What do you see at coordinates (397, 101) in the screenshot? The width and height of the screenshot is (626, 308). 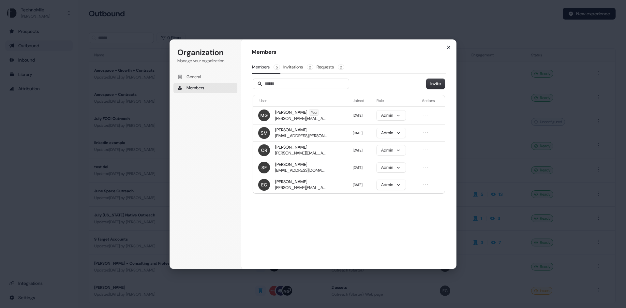 I see `th: Role` at bounding box center [397, 101].